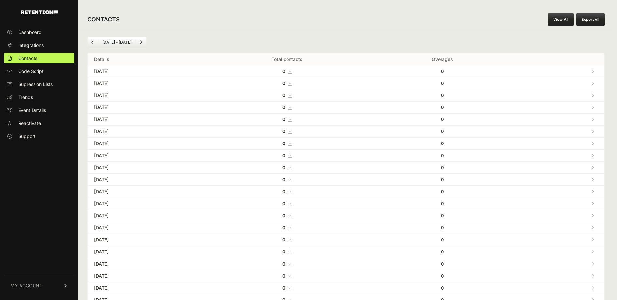  Describe the element at coordinates (561, 20) in the screenshot. I see `a: View All` at that location.